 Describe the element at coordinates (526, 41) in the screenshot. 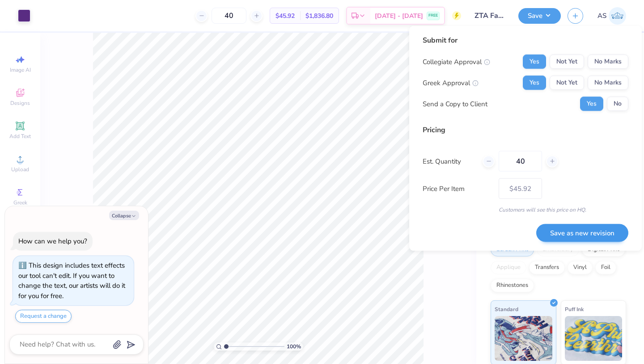

I see `div: Submit for` at that location.